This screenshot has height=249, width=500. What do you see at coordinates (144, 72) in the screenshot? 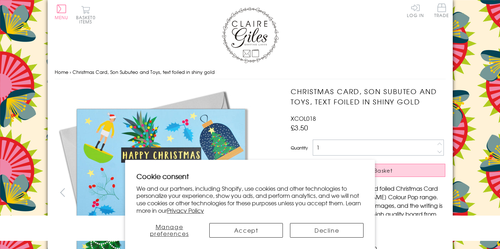
I see `span: Christmas Card, Son Subuteo and Toys, text foiled in shiny gold` at bounding box center [144, 72].